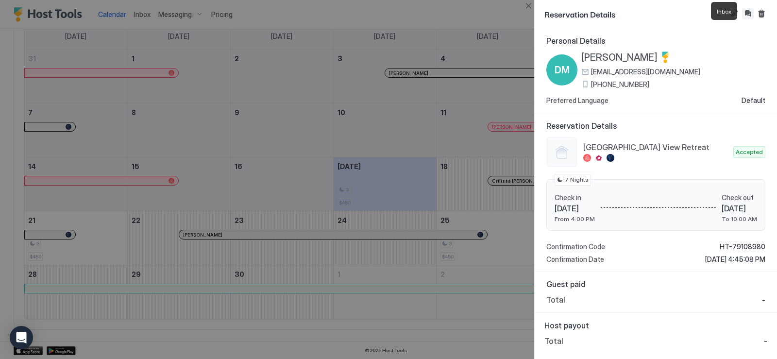 Image resolution: width=777 pixels, height=359 pixels. Describe the element at coordinates (740, 219) in the screenshot. I see `span: To 10:00 AM` at that location.